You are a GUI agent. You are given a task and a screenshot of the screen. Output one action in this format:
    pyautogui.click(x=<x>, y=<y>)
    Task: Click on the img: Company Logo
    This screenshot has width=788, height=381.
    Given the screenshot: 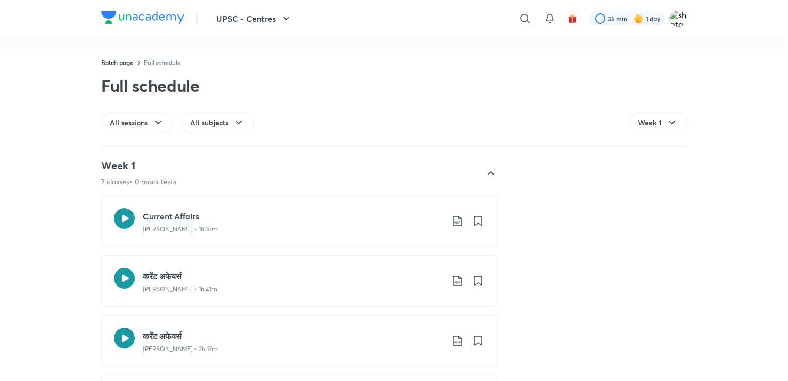 What is the action you would take?
    pyautogui.click(x=142, y=18)
    